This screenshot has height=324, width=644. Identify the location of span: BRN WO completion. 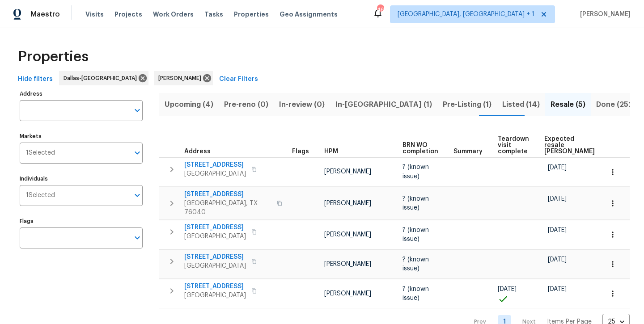
(421, 148).